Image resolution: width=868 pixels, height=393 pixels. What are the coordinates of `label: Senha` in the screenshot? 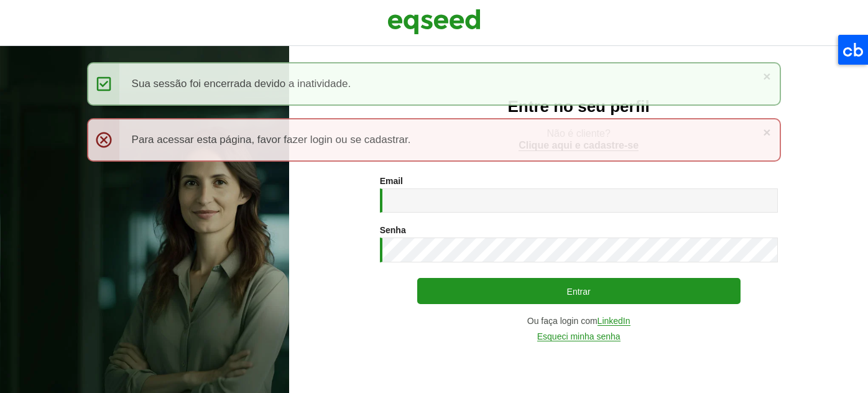 It's located at (393, 230).